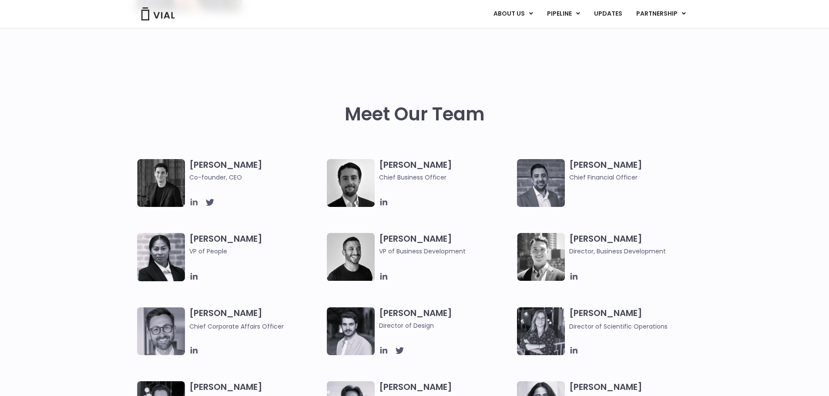 The image size is (829, 396). I want to click on span: Chief Corporate Affairs Officer, so click(236, 327).